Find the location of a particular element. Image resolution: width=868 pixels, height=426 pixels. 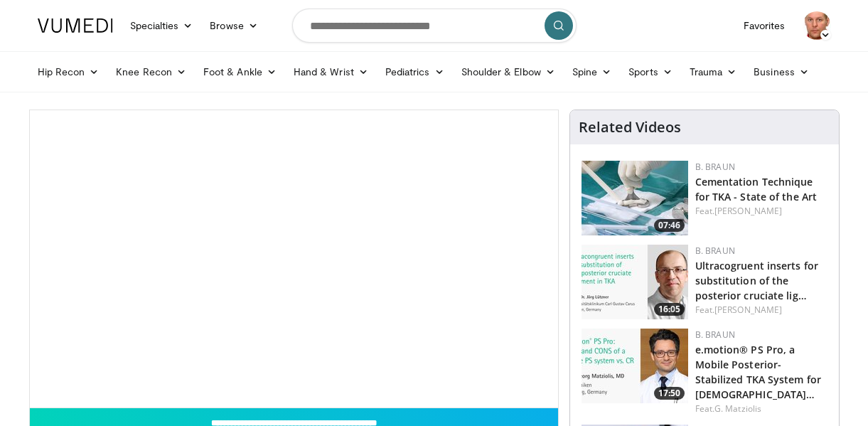

h4: Related Videos is located at coordinates (630, 127).